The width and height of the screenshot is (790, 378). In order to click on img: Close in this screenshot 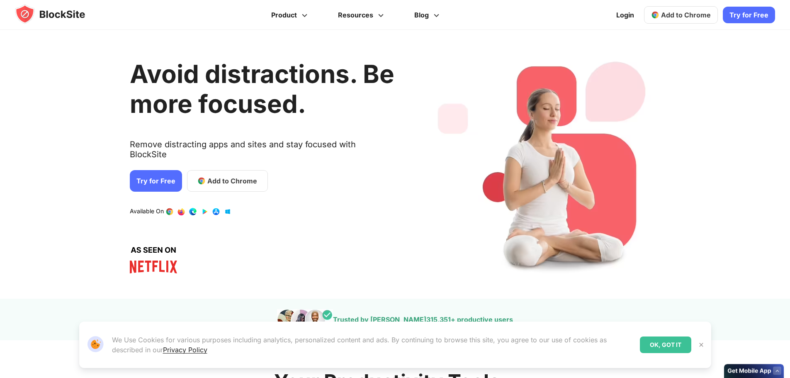, I will do `click(701, 345)`.